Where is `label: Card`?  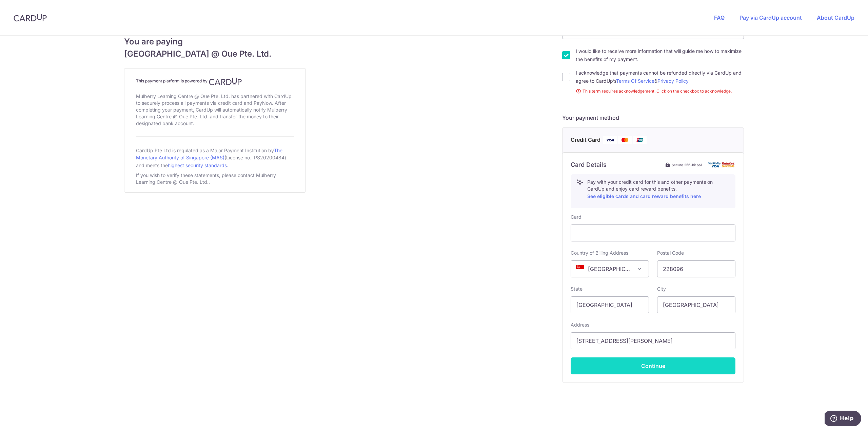 label: Card is located at coordinates (576, 217).